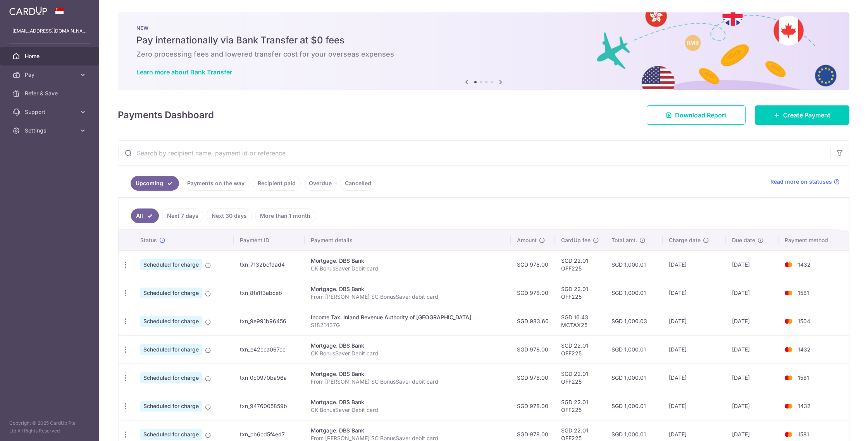 The height and width of the screenshot is (441, 868). Describe the element at coordinates (475, 153) in the screenshot. I see `input: Search by recipient name, payment id or reference` at that location.